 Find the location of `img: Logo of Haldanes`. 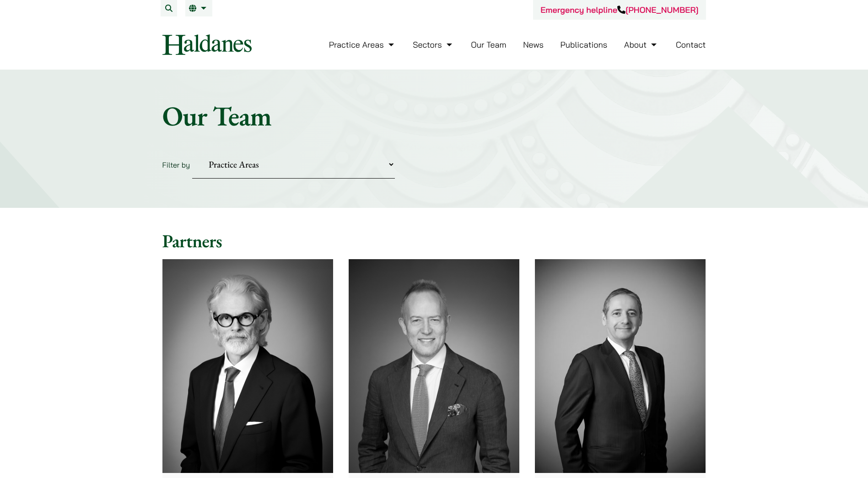

img: Logo of Haldanes is located at coordinates (207, 44).